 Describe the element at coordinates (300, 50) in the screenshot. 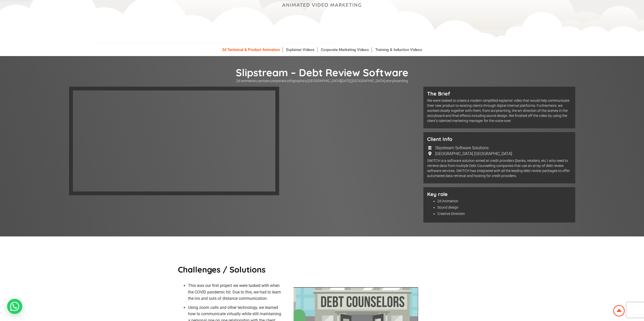

I see `a: Explainer Videos` at that location.